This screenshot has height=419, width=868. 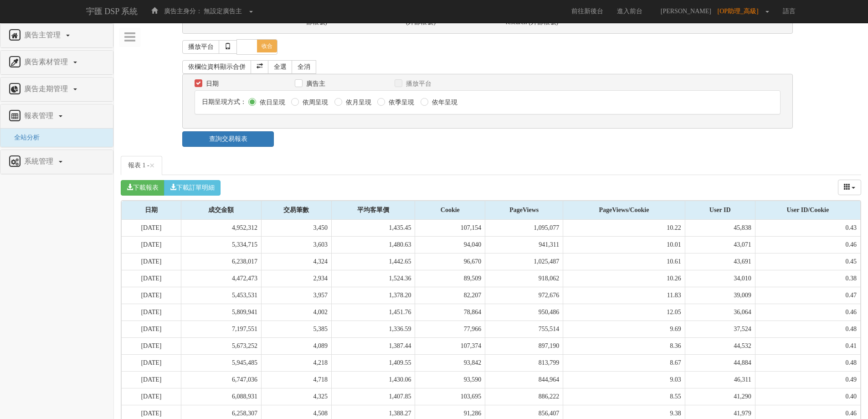 I want to click on td: 9.69, so click(x=625, y=329).